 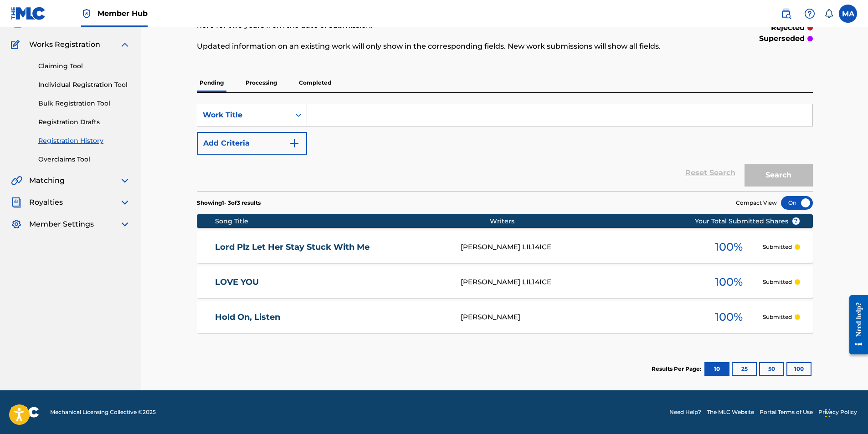 What do you see at coordinates (845, 412) in the screenshot?
I see `div: Chat Widget` at bounding box center [845, 412].